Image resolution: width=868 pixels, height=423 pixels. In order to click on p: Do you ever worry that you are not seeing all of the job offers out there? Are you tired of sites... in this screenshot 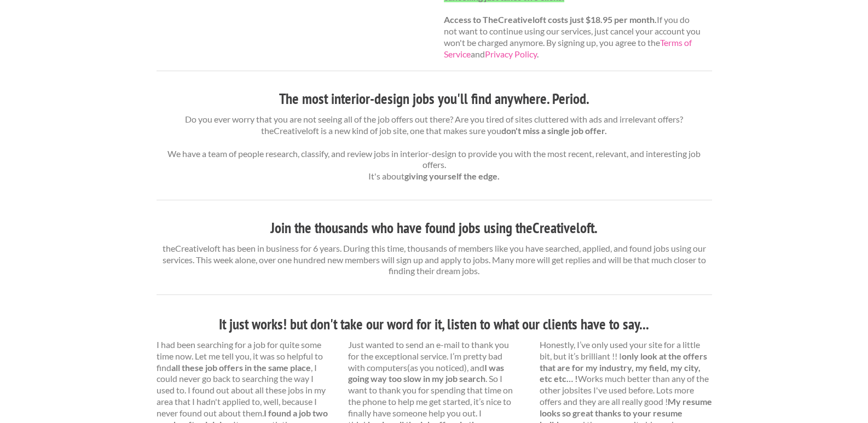, I will do `click(434, 147)`.